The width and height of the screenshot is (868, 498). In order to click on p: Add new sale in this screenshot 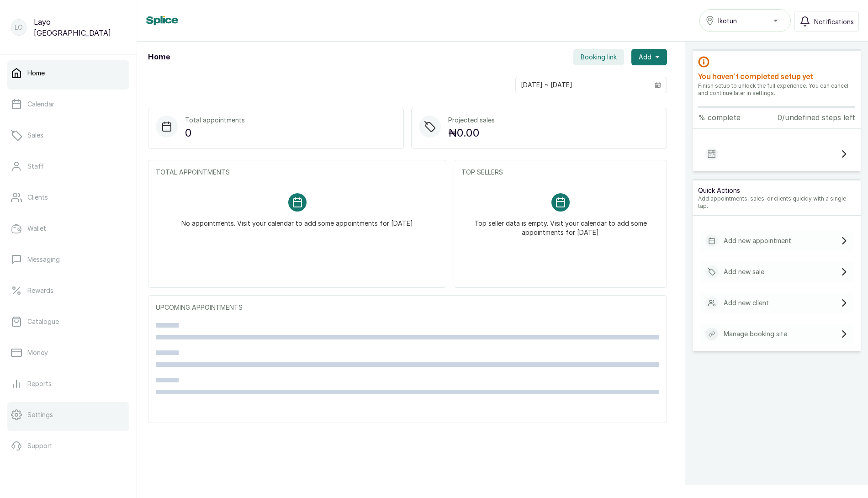, I will do `click(744, 272)`.